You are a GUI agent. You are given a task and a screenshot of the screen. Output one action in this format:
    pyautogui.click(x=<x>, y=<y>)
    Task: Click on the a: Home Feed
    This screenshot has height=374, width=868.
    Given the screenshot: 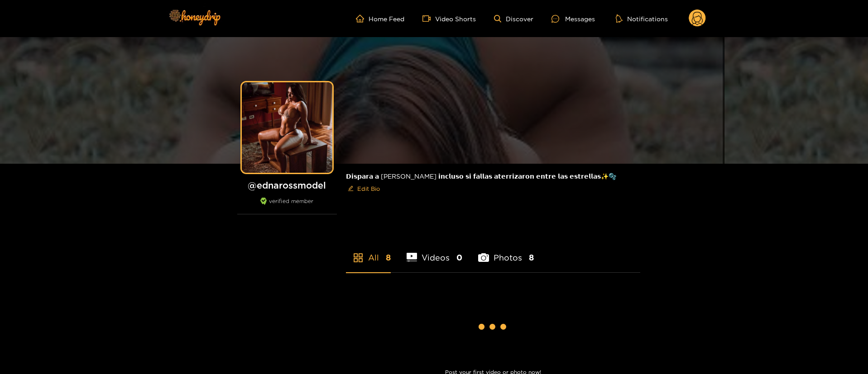 What is the action you would take?
    pyautogui.click(x=380, y=18)
    